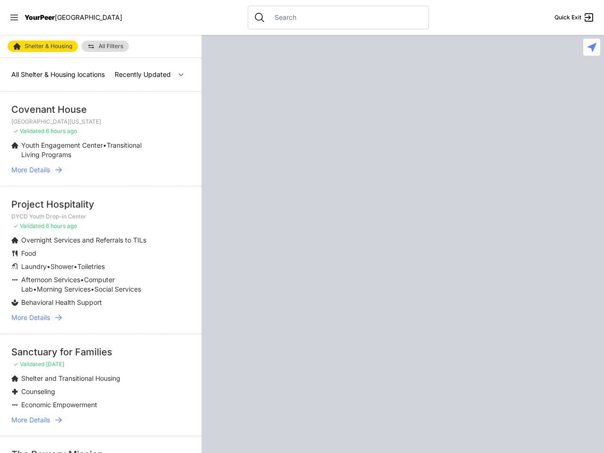  What do you see at coordinates (91, 266) in the screenshot?
I see `span: Toiletries` at bounding box center [91, 266].